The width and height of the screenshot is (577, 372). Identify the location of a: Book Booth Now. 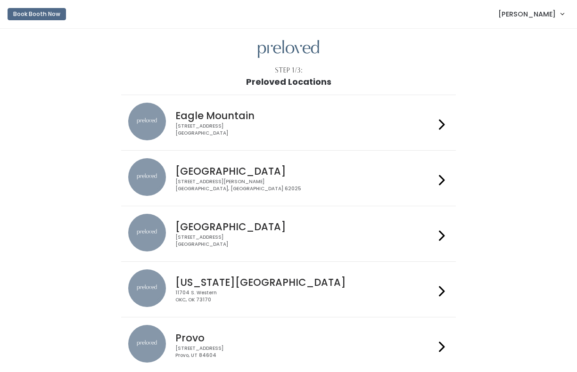
(37, 14).